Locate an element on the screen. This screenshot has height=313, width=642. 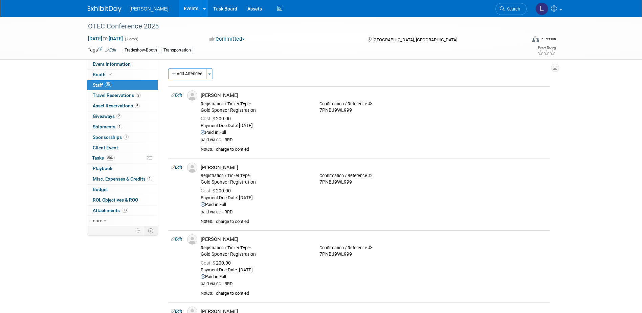
a: Asset Reservations6 is located at coordinates (122, 106).